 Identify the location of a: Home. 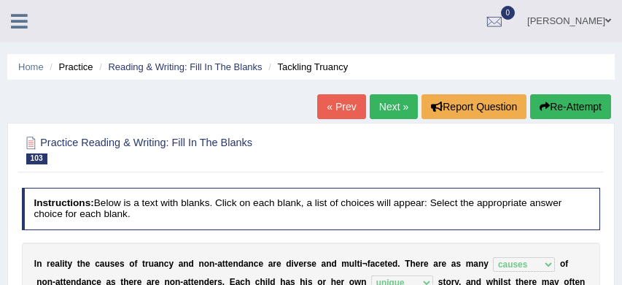
(31, 66).